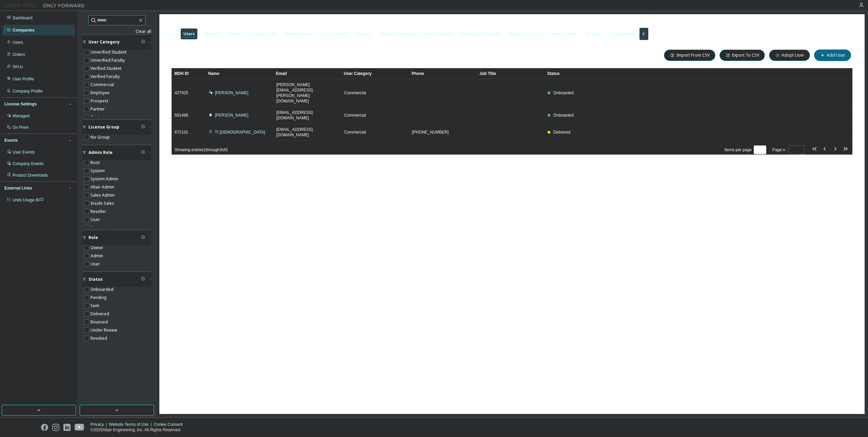  What do you see at coordinates (100, 93) in the screenshot?
I see `label: Employee` at bounding box center [100, 93].